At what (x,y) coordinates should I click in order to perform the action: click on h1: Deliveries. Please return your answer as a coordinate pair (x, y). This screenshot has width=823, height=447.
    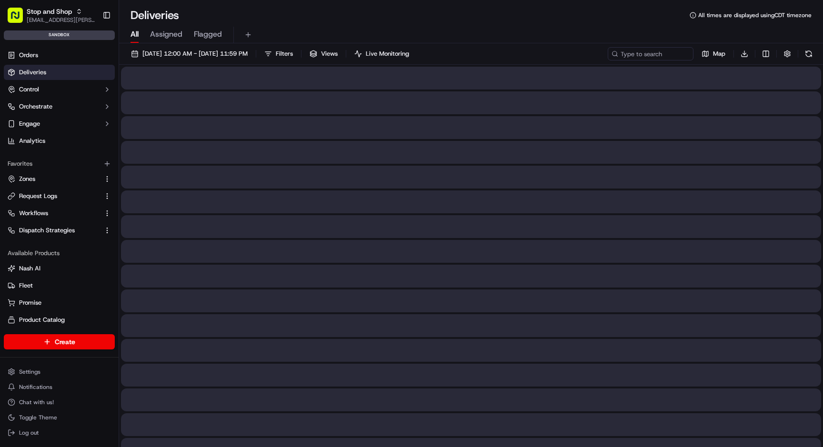
    Looking at the image, I should click on (155, 15).